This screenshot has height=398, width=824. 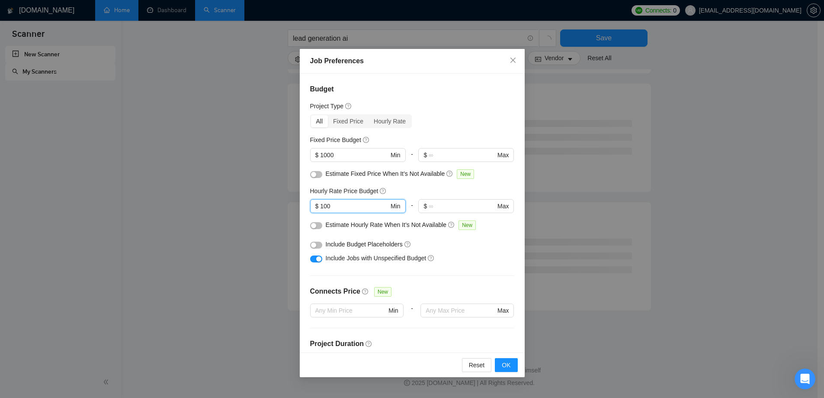 What do you see at coordinates (336, 140) in the screenshot?
I see `h5: Fixed Price Budget` at bounding box center [336, 140].